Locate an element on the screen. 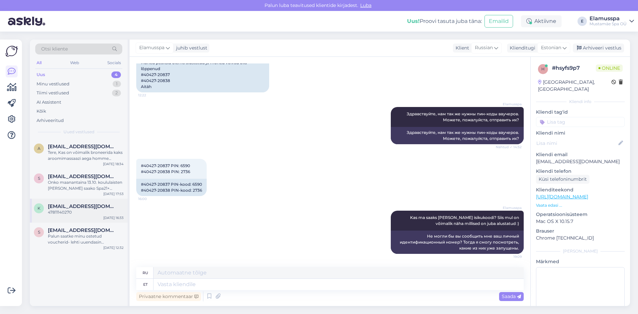  div: Не могли бы вы сообщить мне ваш личный идентификационный номер? Тогда я смогу посмотреть, какие и... is located at coordinates (457, 242).